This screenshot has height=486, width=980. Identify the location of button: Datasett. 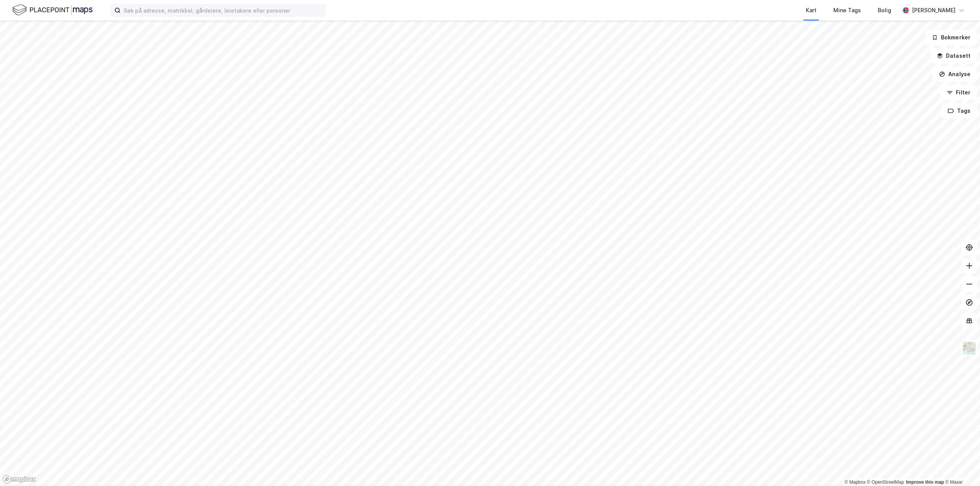
(953, 56).